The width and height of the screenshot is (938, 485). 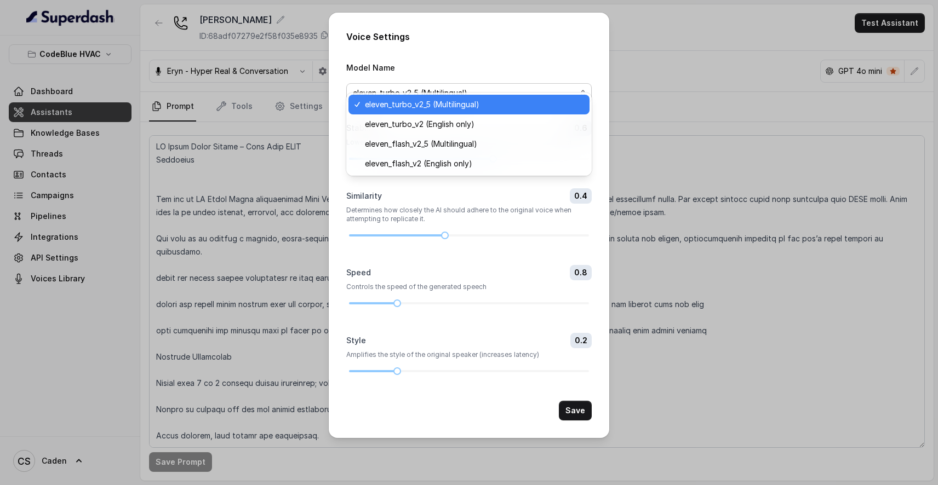 What do you see at coordinates (474, 124) in the screenshot?
I see `span: eleven_turbo_v2 (English only)` at bounding box center [474, 124].